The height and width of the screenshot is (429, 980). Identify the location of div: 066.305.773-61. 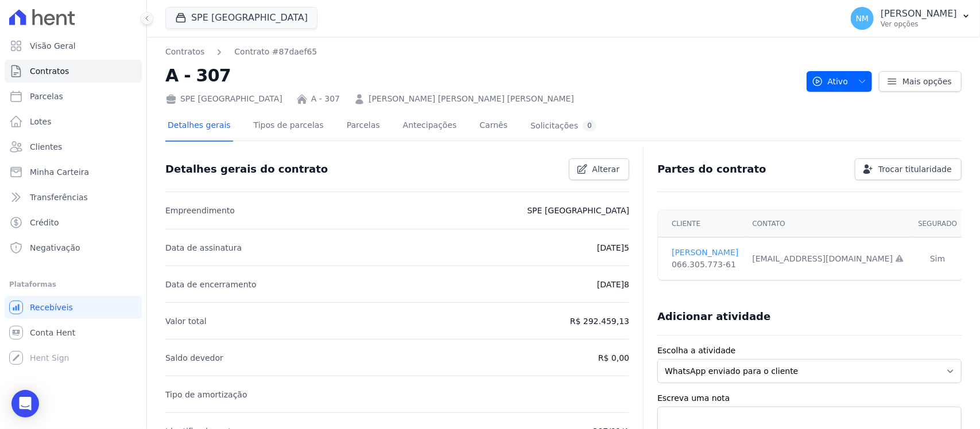
(705, 265).